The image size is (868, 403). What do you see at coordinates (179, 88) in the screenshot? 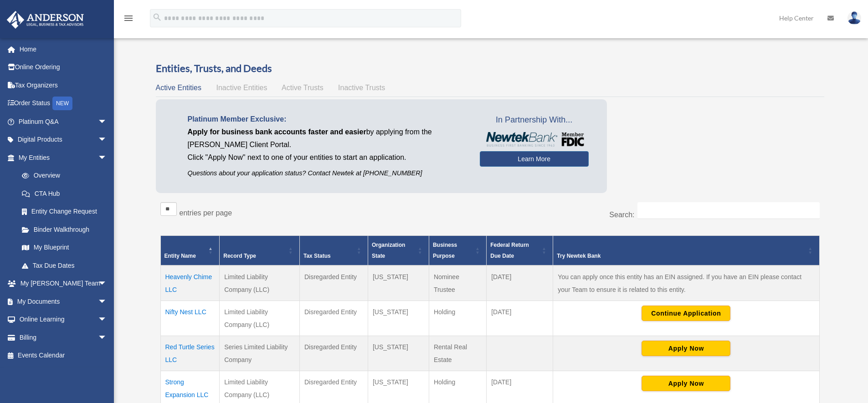
I see `span: Active Entities` at bounding box center [179, 88].